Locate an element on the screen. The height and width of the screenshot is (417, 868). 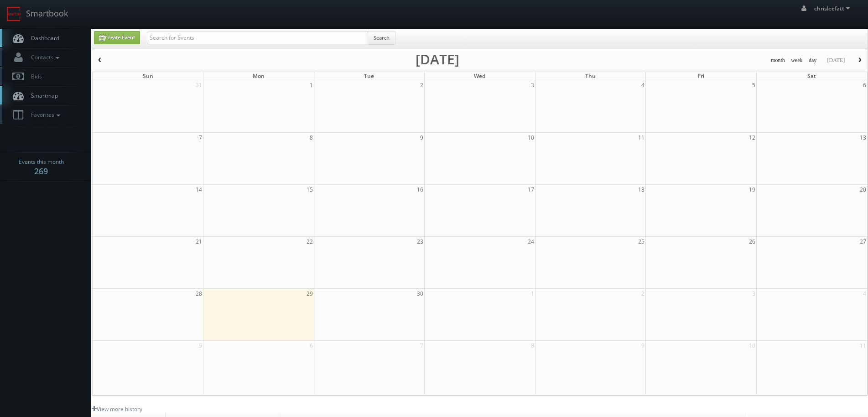
span: 13 is located at coordinates (863, 137).